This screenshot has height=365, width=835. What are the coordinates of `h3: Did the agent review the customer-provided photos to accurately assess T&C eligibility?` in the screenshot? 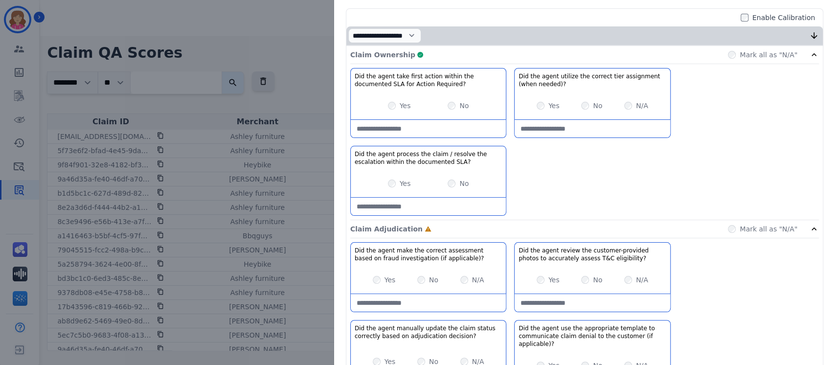 It's located at (592, 254).